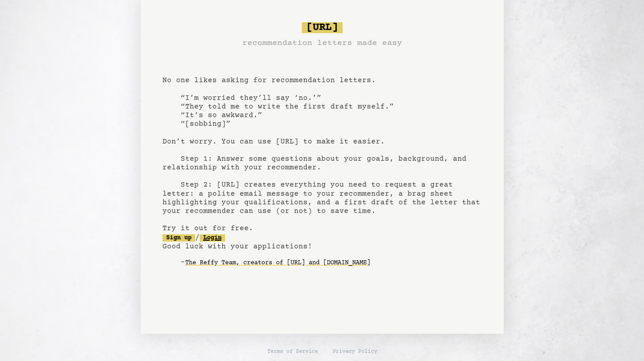 This screenshot has width=644, height=361. I want to click on h3: recommendation letters made easy, so click(322, 43).